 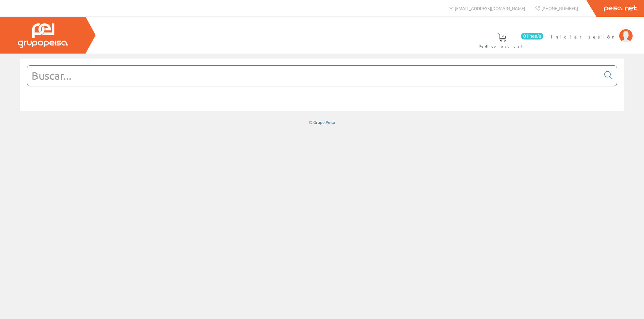 I want to click on span: Iniciar sesión, so click(x=583, y=37).